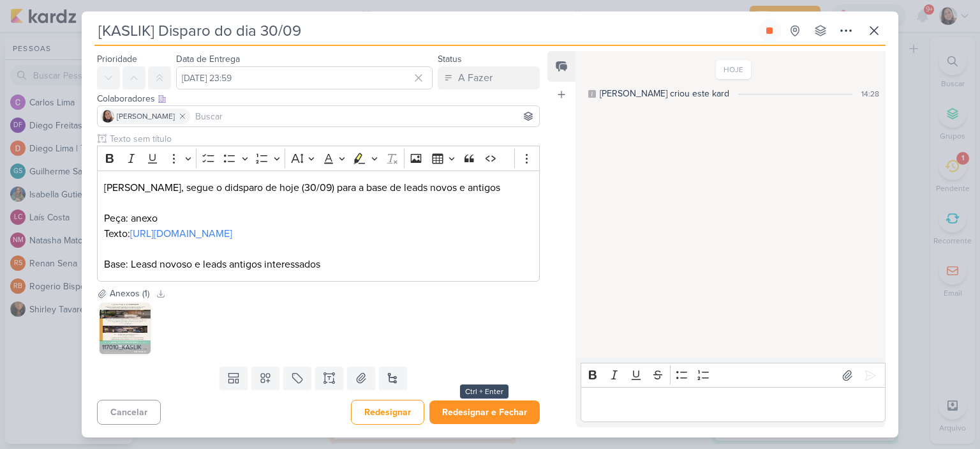 Image resolution: width=980 pixels, height=449 pixels. What do you see at coordinates (318, 234) in the screenshot?
I see `p: Texto:` at bounding box center [318, 234].